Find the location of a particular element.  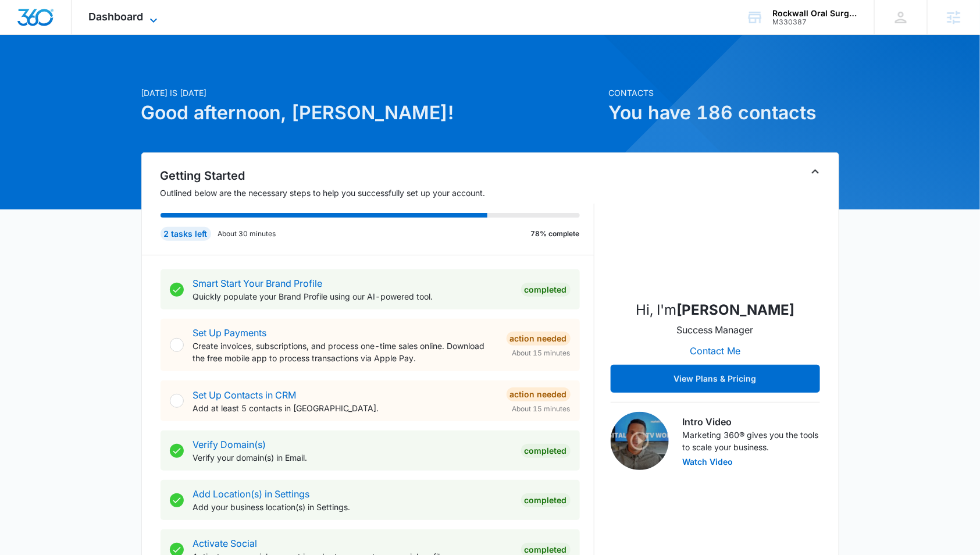

h1: You have 186 contacts is located at coordinates (724, 113).